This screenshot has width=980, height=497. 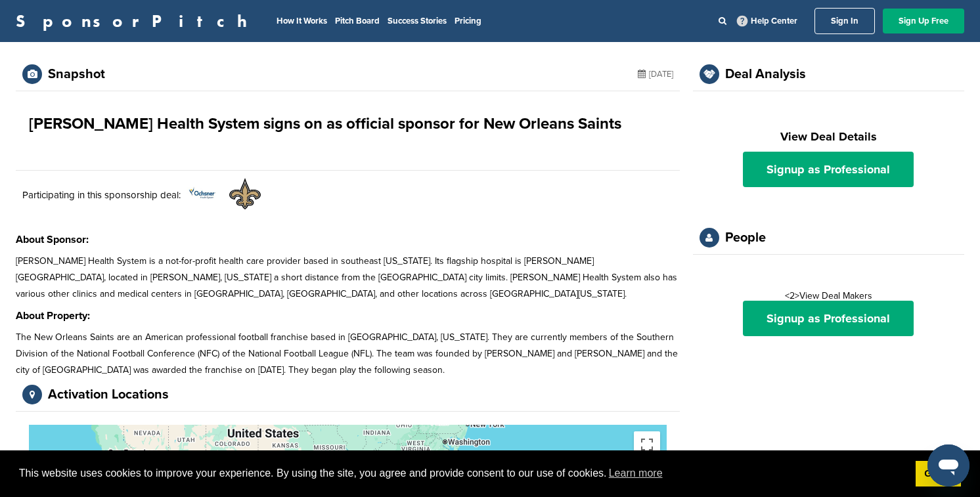 I want to click on a: dismiss cookie message, so click(x=938, y=474).